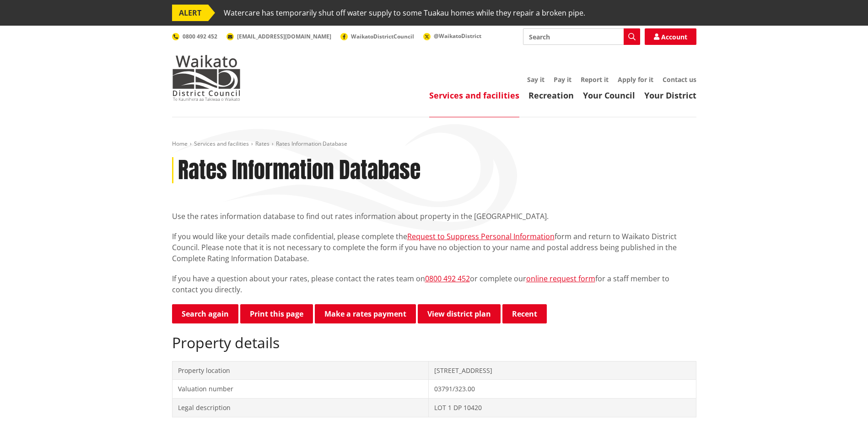 Image resolution: width=868 pixels, height=427 pixels. Describe the element at coordinates (670, 95) in the screenshot. I see `a: Your District` at that location.